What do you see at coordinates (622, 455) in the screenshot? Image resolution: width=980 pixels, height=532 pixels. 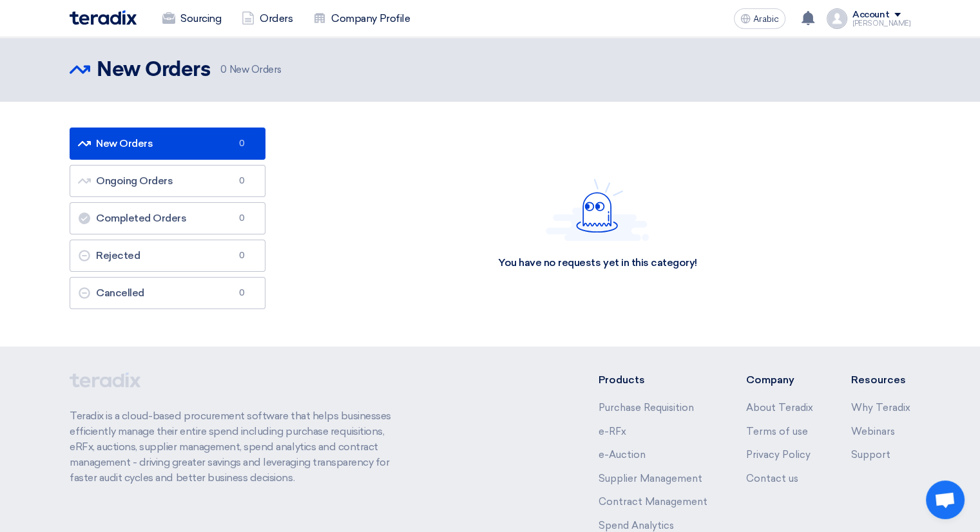 I see `font: e-Auction` at bounding box center [622, 455].